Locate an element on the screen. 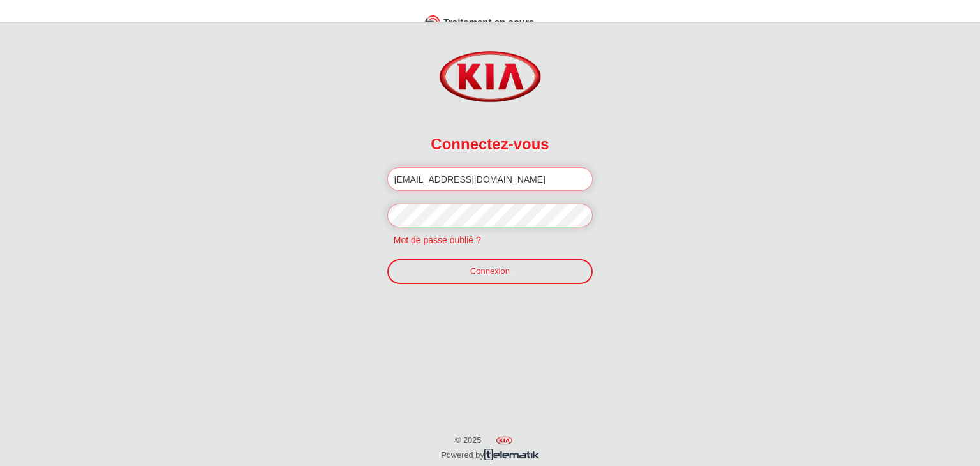  img: loading.gif is located at coordinates (432, 23).